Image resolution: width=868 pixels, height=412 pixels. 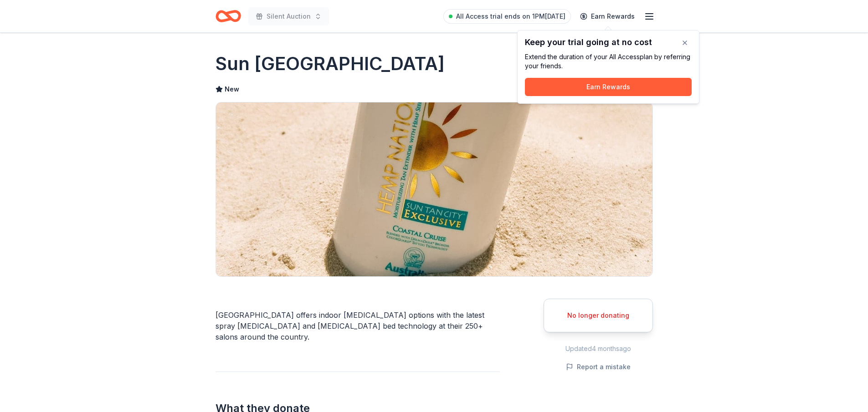 I want to click on button: Silent Auction, so click(x=289, y=16).